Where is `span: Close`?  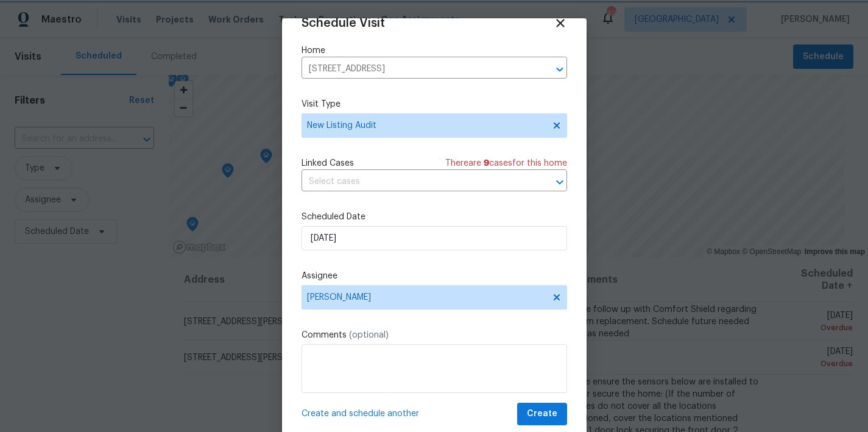 span: Close is located at coordinates (560, 23).